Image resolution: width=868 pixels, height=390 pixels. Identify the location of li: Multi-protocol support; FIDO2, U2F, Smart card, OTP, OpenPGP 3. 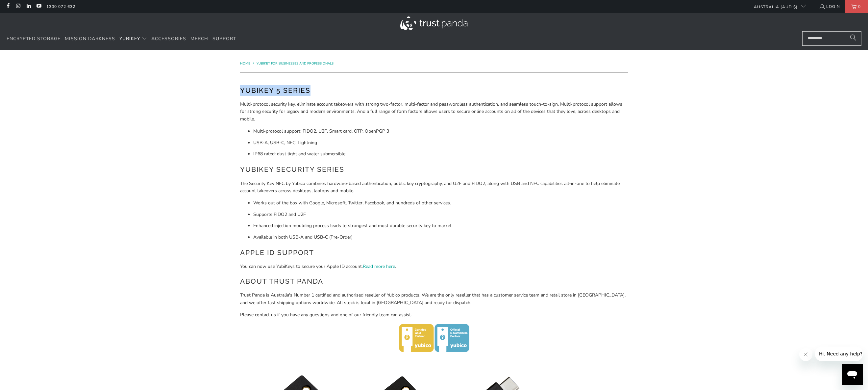
(441, 132).